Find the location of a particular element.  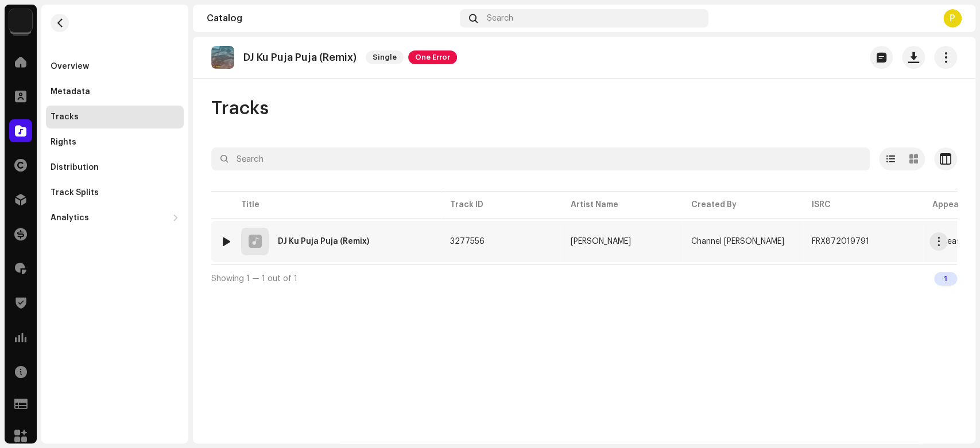

span: DJ Andies is located at coordinates (622, 241).